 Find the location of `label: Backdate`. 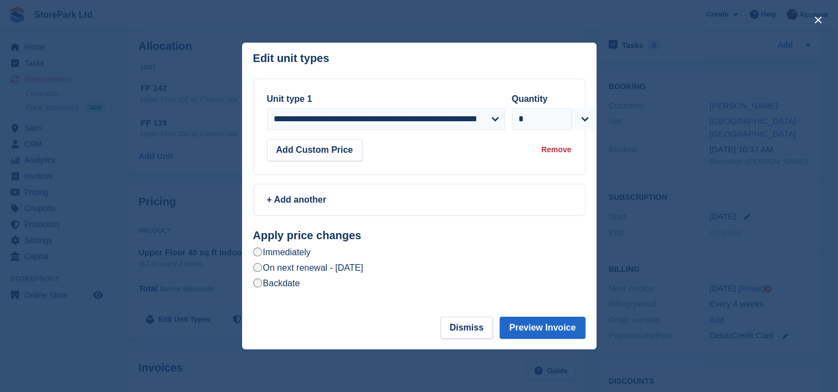

label: Backdate is located at coordinates (277, 283).